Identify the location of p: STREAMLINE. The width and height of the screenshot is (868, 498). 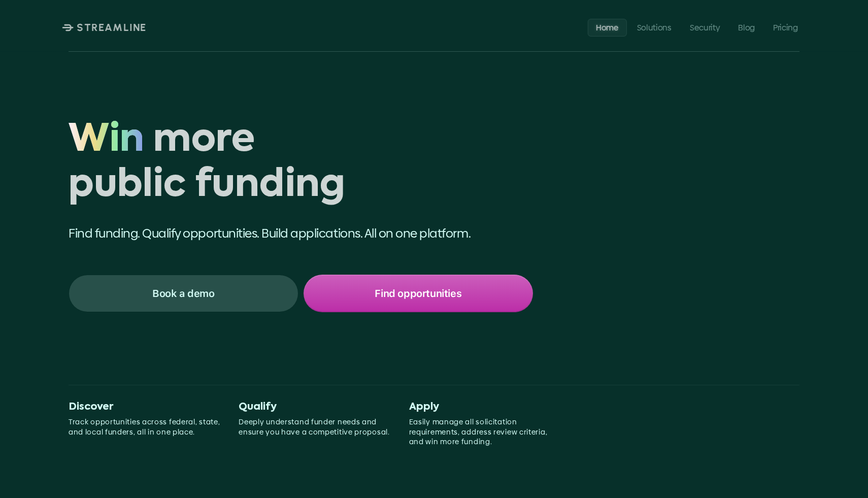
(112, 28).